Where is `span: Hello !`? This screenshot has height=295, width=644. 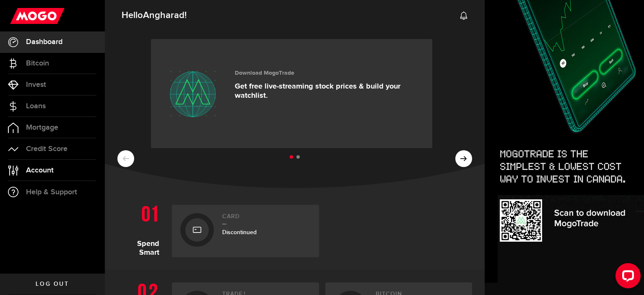
span: Hello ! is located at coordinates (154, 16).